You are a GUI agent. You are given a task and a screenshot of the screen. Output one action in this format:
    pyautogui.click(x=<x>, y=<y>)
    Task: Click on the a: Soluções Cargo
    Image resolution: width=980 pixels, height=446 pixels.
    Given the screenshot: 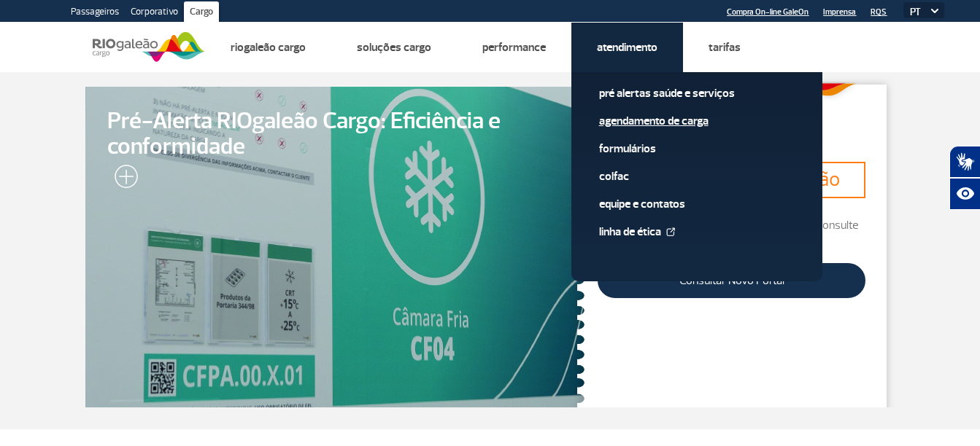 What is the action you would take?
    pyautogui.click(x=394, y=48)
    